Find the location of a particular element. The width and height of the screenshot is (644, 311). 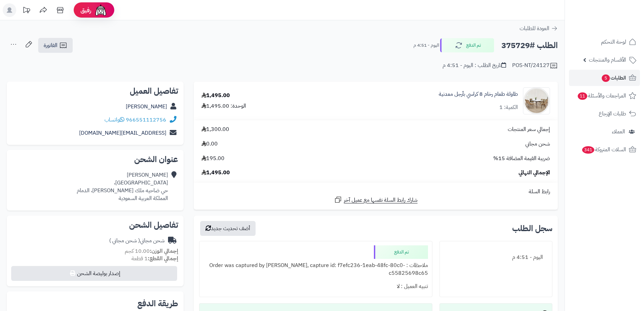

span: شارك رابط السلة نفسها مع عميل آخر is located at coordinates (381, 200).